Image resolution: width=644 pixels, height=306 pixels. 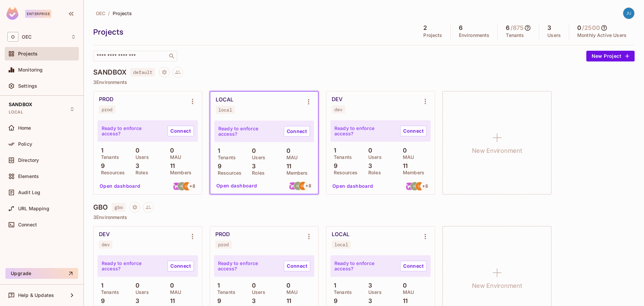 I want to click on span: Home, so click(x=25, y=128).